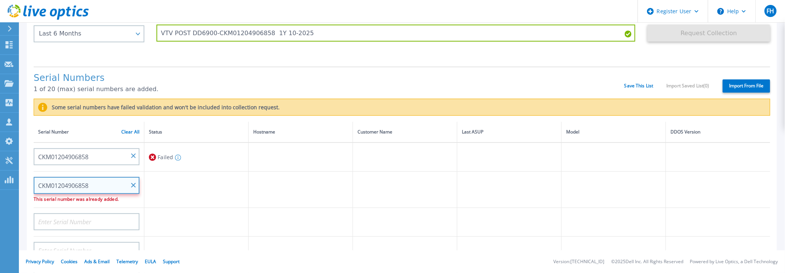 This screenshot has width=785, height=273. What do you see at coordinates (396, 33) in the screenshot?
I see `input: Enter Project Name` at bounding box center [396, 33].